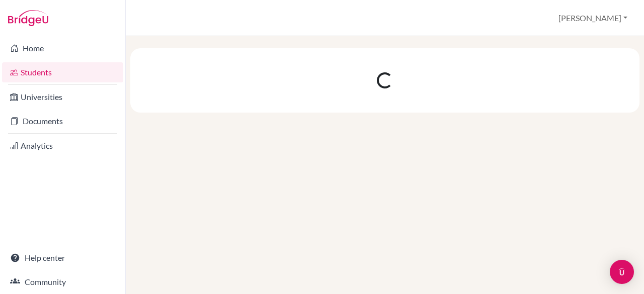 The height and width of the screenshot is (294, 644). What do you see at coordinates (62, 97) in the screenshot?
I see `a: Universities` at bounding box center [62, 97].